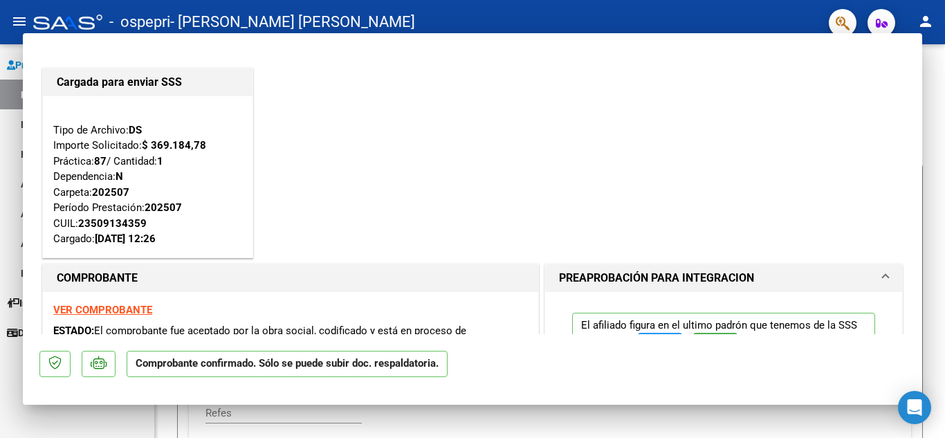 Image resolution: width=945 pixels, height=438 pixels. What do you see at coordinates (73, 331) in the screenshot?
I see `span: ESTADO:` at bounding box center [73, 331].